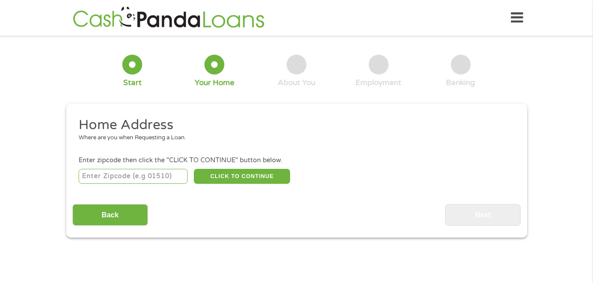 The height and width of the screenshot is (283, 593). What do you see at coordinates (110, 215) in the screenshot?
I see `input: Back` at bounding box center [110, 215].